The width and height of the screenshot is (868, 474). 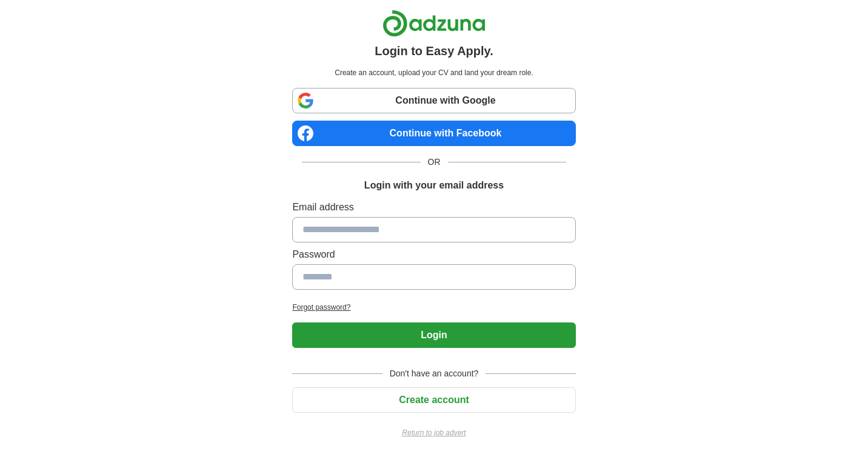 I want to click on span: OR, so click(x=434, y=162).